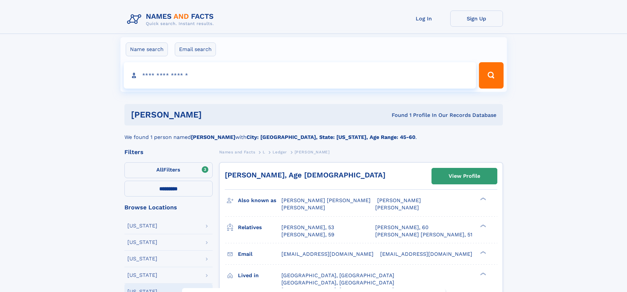  I want to click on span: L, so click(264, 152).